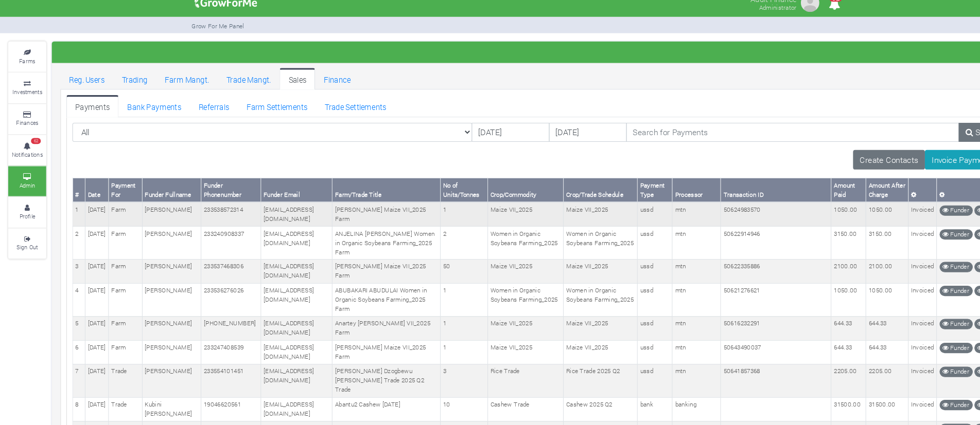  Describe the element at coordinates (336, 110) in the screenshot. I see `a: Trade Settlements` at that location.